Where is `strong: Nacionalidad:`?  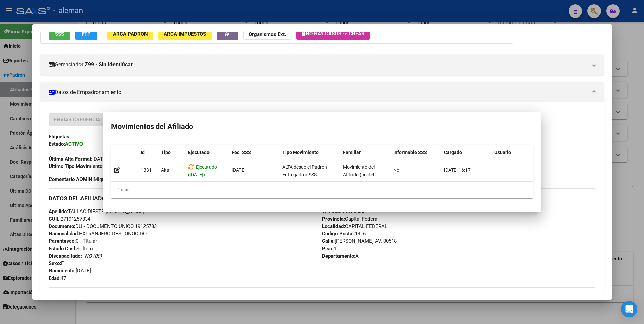
strong: Nacionalidad: is located at coordinates (64, 234).